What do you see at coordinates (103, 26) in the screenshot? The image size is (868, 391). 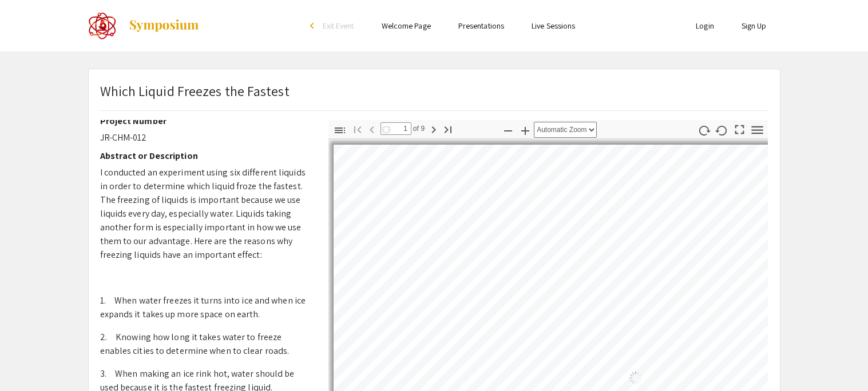 I see `img: The 2022 CoorsTek Denver Metro Regional Science and Engineering Fair` at bounding box center [103, 26].